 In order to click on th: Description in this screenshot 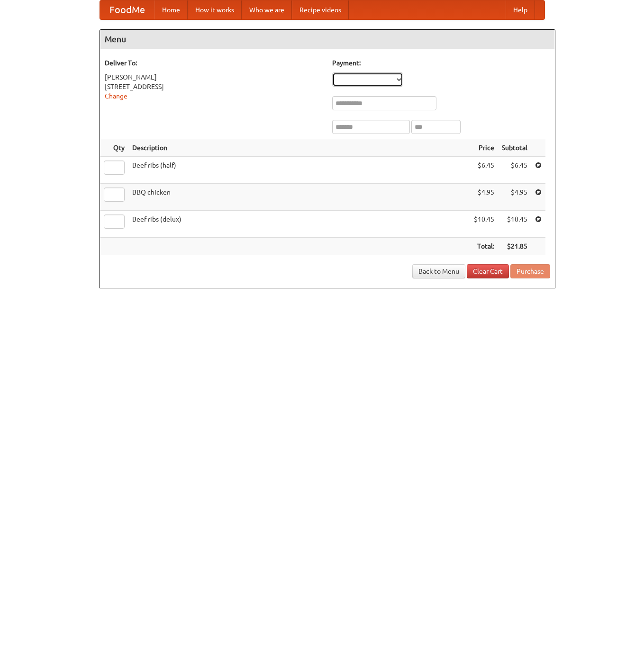, I will do `click(299, 148)`.